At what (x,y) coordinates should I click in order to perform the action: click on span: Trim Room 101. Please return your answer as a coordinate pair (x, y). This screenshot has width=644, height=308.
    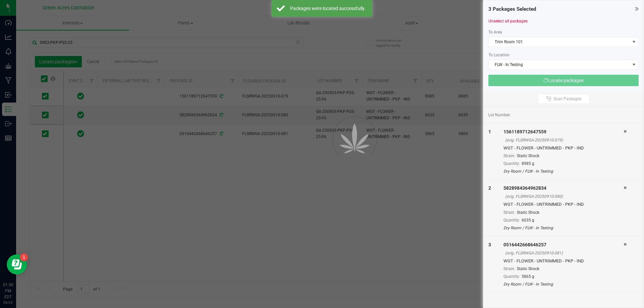
    Looking at the image, I should click on (559, 42).